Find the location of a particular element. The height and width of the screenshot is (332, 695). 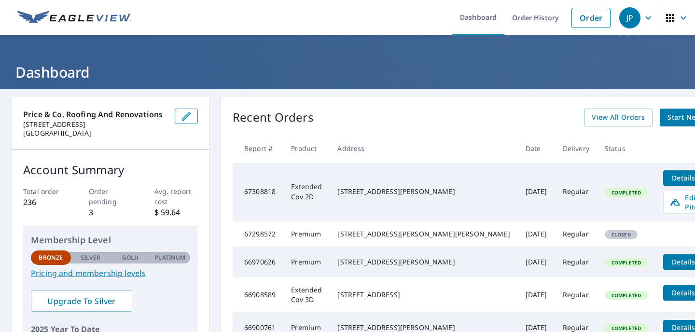

th: Delivery is located at coordinates (576, 148).